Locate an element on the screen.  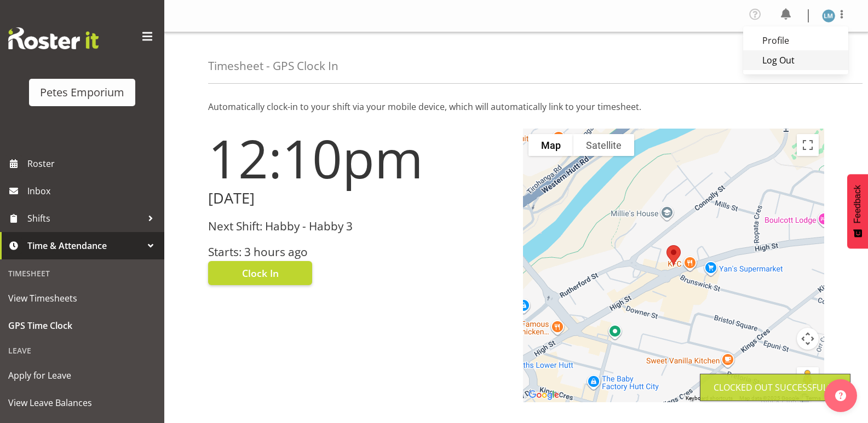
span: Feedback is located at coordinates (857, 204).